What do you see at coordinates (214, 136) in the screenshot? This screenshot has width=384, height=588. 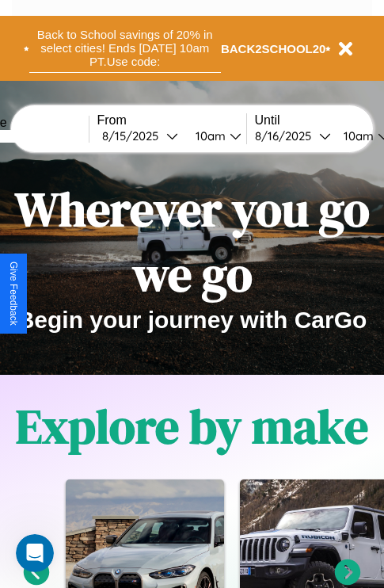 I see `button: 10am` at bounding box center [214, 136].